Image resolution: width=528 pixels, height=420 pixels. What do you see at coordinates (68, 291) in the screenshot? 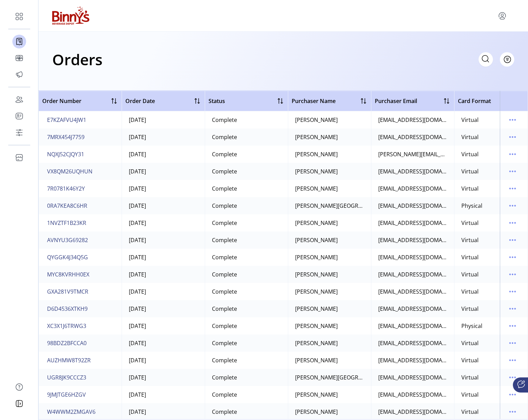
I see `button: GXA281V9TMCR` at bounding box center [68, 291].